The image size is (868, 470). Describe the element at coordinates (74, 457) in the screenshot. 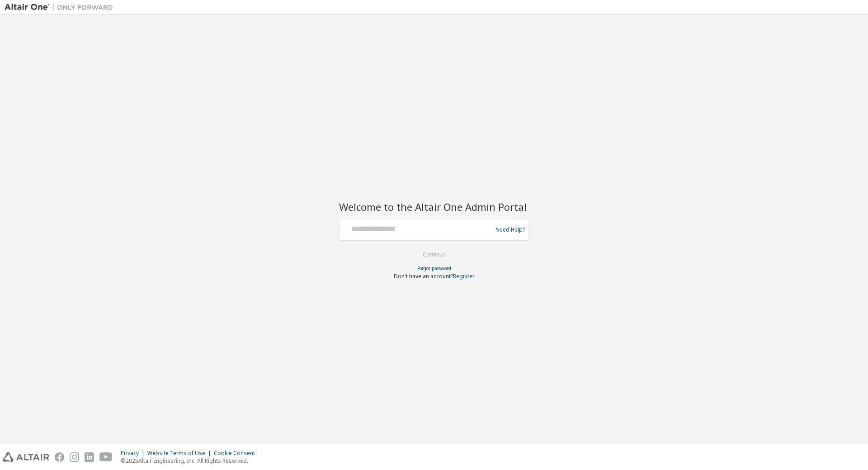

I see `img: instagram.svg` at that location.